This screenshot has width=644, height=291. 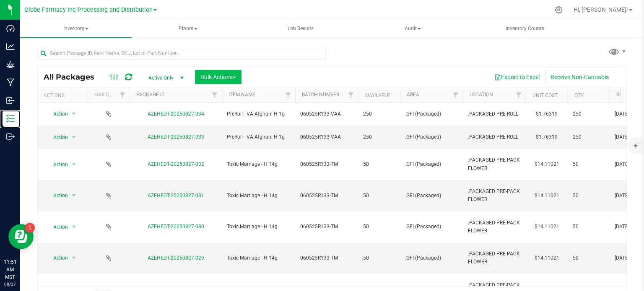 I want to click on a: AZEHEDT-20250827-033, so click(x=176, y=137).